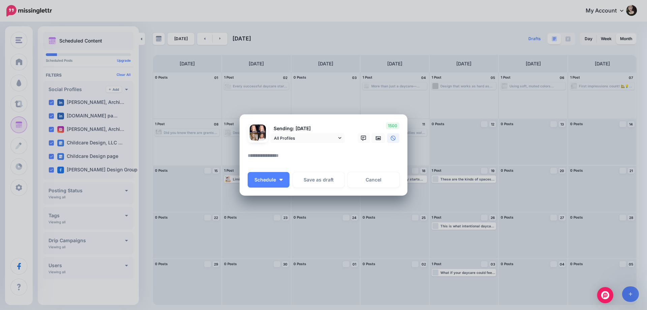 The height and width of the screenshot is (310, 647). What do you see at coordinates (319, 180) in the screenshot?
I see `button: Save as draft` at bounding box center [319, 180].